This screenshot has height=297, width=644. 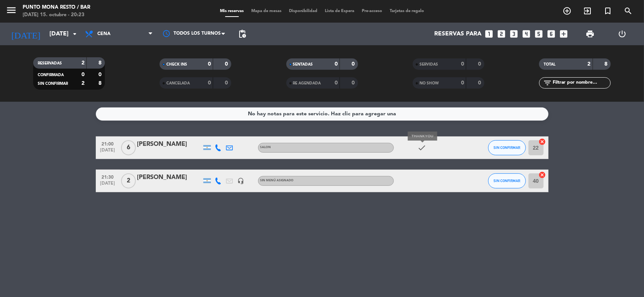 I want to click on span: 2, so click(x=128, y=181).